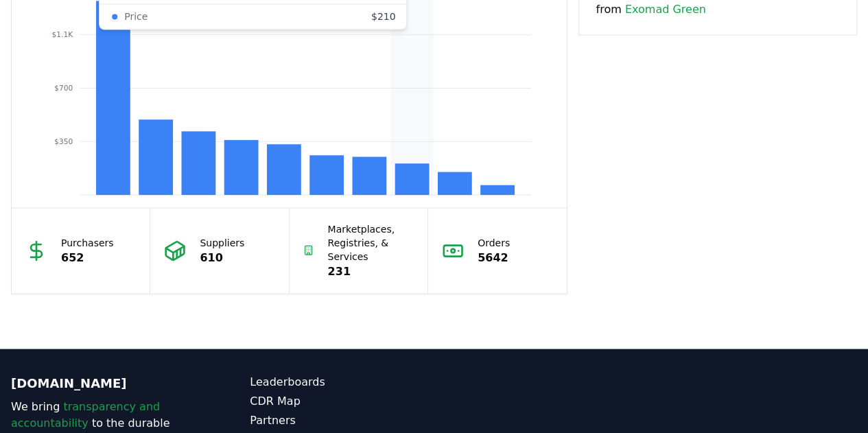 This screenshot has width=868, height=433. What do you see at coordinates (85, 414) in the screenshot?
I see `span: transparency and accountability` at bounding box center [85, 414].